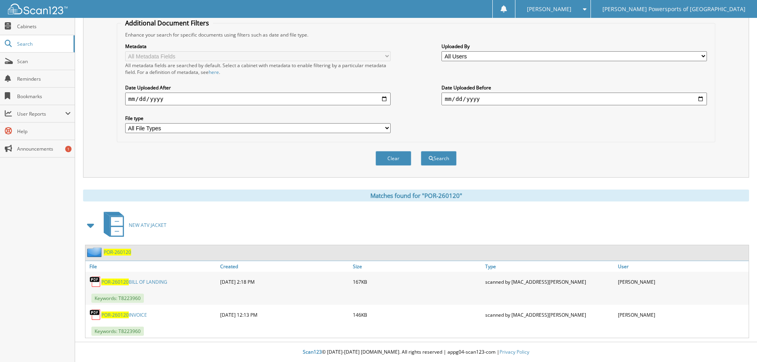 Image resolution: width=757 pixels, height=362 pixels. What do you see at coordinates (134, 282) in the screenshot?
I see `a: POR-260120BILL OF LANDING` at bounding box center [134, 282].